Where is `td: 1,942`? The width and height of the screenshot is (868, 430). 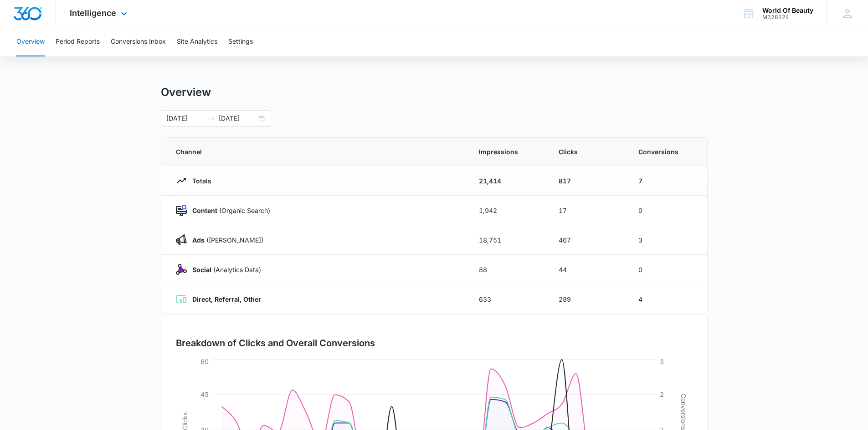
td: 1,942 is located at coordinates (508, 210).